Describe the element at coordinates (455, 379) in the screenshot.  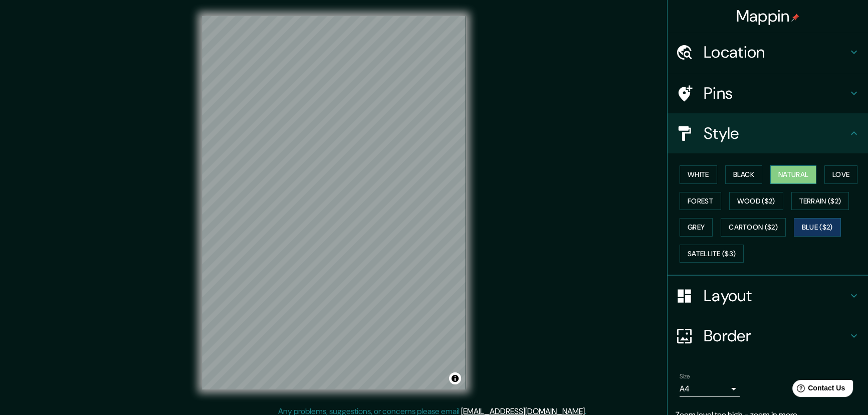
I see `button: Toggle attribution` at that location.